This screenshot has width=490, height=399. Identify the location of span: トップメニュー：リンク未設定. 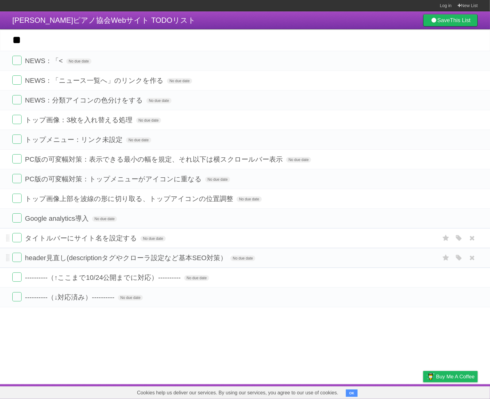
(75, 140).